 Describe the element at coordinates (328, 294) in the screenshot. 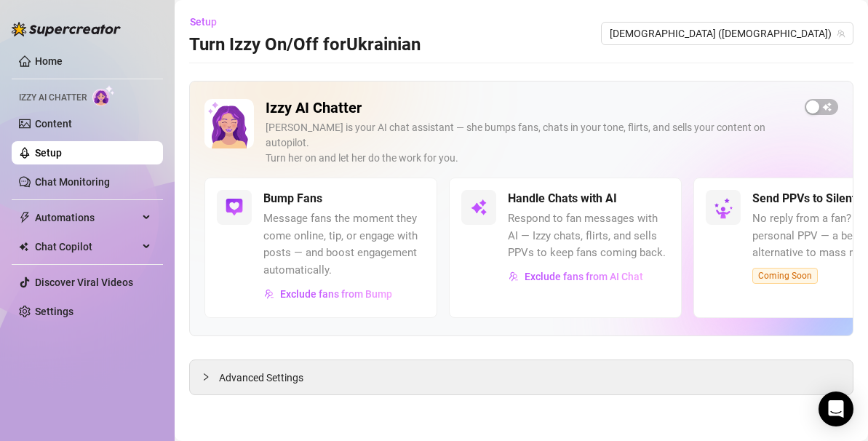

I see `button: Exclude fans from Bump` at that location.